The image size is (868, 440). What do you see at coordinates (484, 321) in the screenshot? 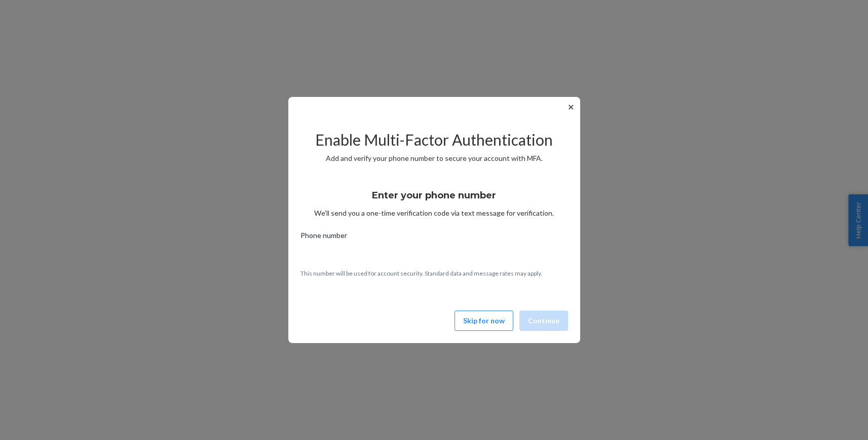
I see `button: Skip for now` at bounding box center [484, 321].